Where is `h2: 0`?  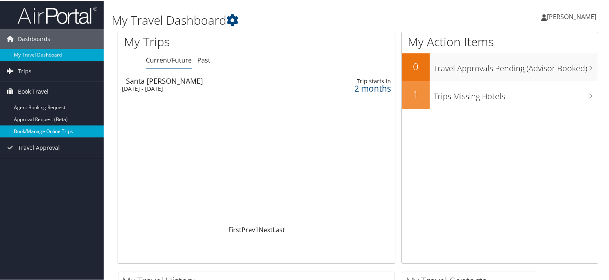
h2: 0 is located at coordinates (416, 66).